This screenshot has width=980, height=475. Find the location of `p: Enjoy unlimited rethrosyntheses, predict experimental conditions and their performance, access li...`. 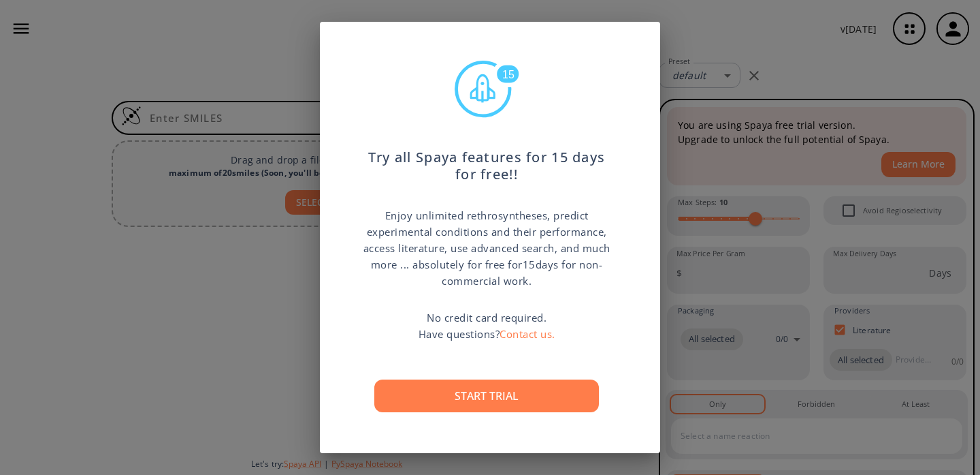

p: Enjoy unlimited rethrosyntheses, predict experimental conditions and their performance, access li... is located at coordinates (486, 248).